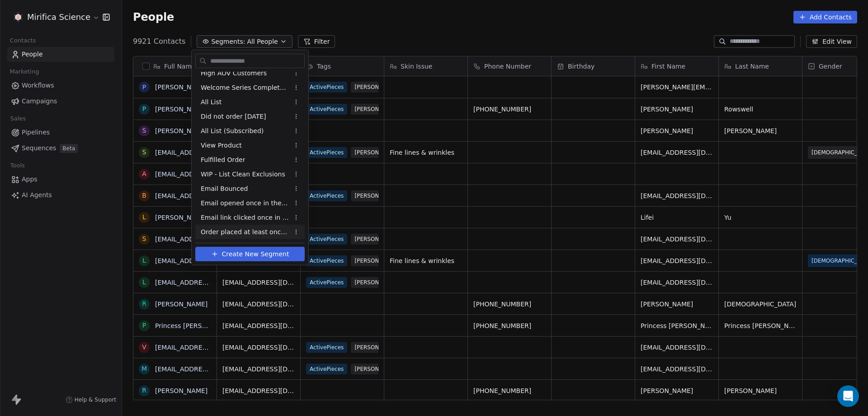  I want to click on span: WIP - List Clean Exclusions, so click(243, 174).